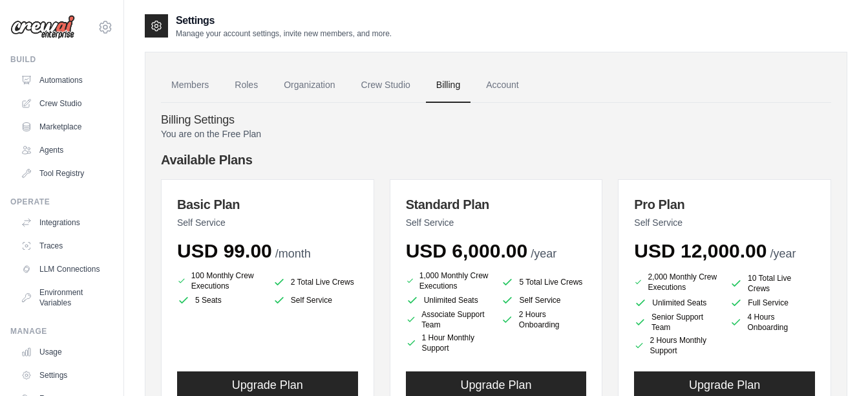 This screenshot has width=868, height=396. What do you see at coordinates (496, 160) in the screenshot?
I see `h4: Available Plans` at bounding box center [496, 160].